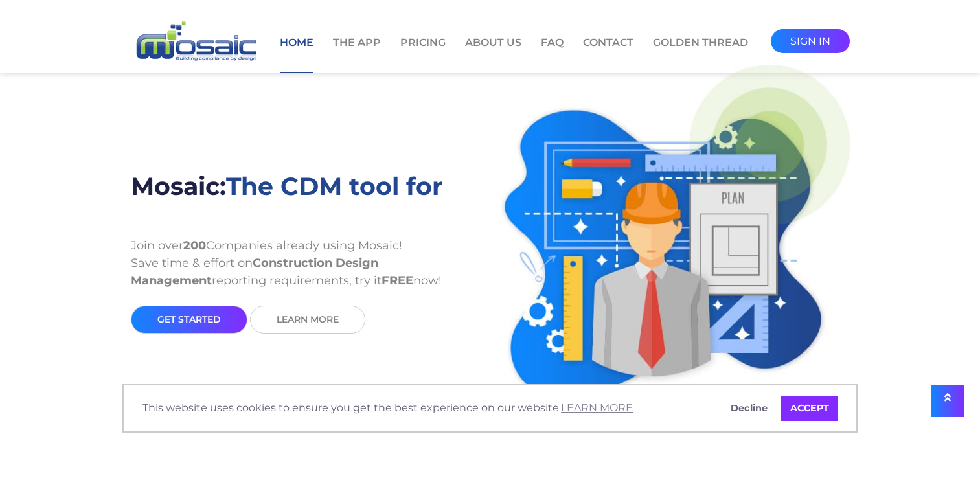 The image size is (980, 478). Describe the element at coordinates (810, 41) in the screenshot. I see `a: sign in` at that location.